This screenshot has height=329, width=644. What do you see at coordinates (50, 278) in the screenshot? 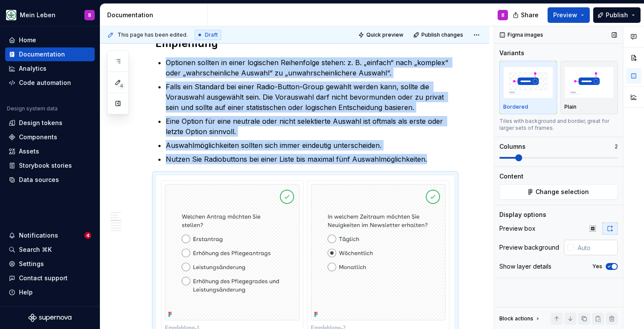
I see `button: Contact support` at bounding box center [50, 278].